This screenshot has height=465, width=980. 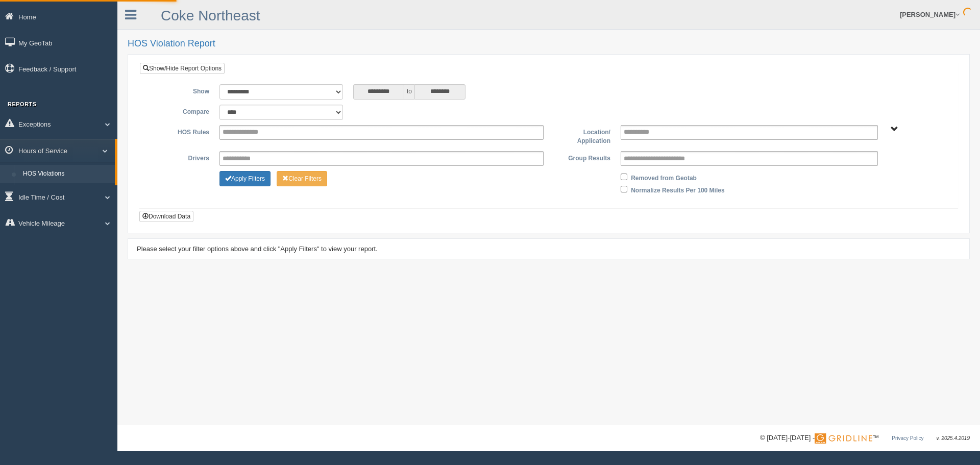 What do you see at coordinates (409, 92) in the screenshot?
I see `span: to` at bounding box center [409, 92].